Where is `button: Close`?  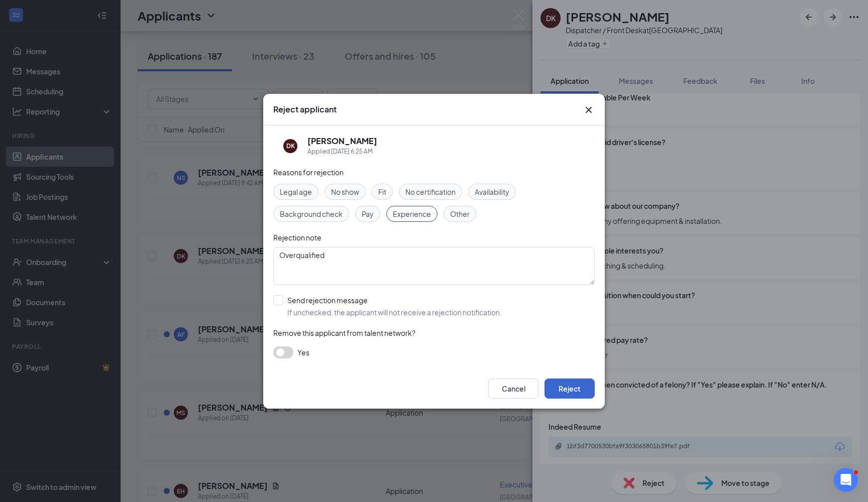 button: Close is located at coordinates (589, 110).